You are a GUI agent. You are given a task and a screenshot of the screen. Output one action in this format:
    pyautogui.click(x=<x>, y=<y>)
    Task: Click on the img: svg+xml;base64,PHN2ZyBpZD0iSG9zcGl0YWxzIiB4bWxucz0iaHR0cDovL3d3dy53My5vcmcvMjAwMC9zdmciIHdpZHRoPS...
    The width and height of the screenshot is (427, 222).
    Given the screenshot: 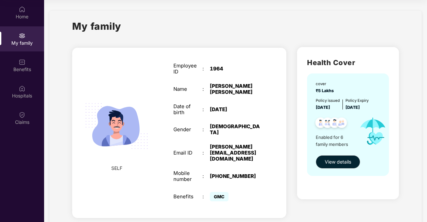 What is the action you would take?
    pyautogui.click(x=22, y=89)
    